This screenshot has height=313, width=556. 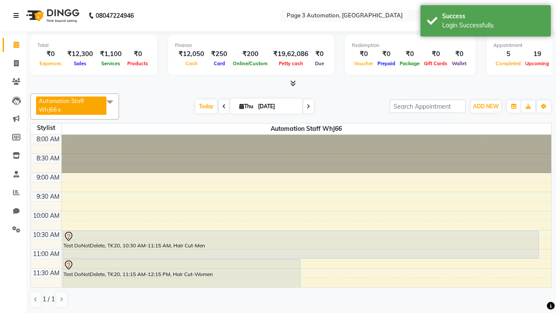 What do you see at coordinates (46, 254) in the screenshot?
I see `div: 11:00 AM` at bounding box center [46, 254].